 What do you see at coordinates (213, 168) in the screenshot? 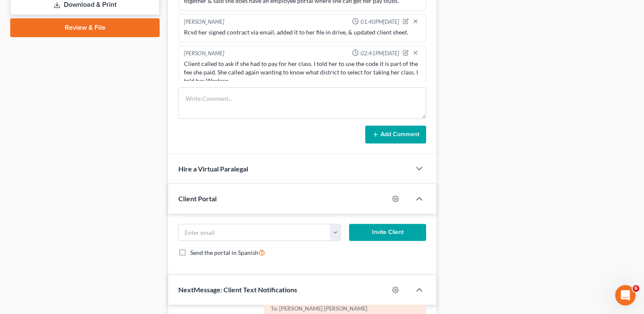
I see `span: Hire a Virtual Paralegal` at bounding box center [213, 168].